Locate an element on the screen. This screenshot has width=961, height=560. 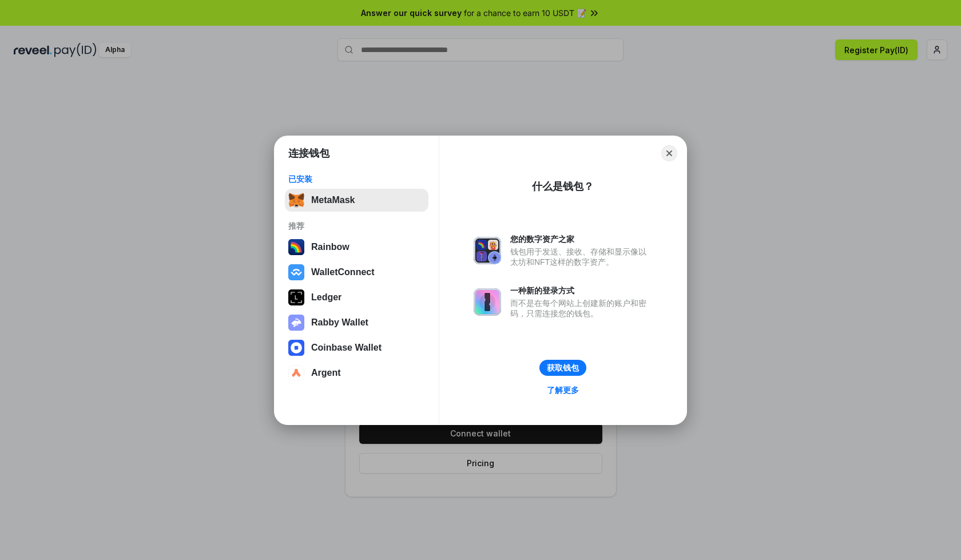
div: Rabby Wallet is located at coordinates (339, 323).